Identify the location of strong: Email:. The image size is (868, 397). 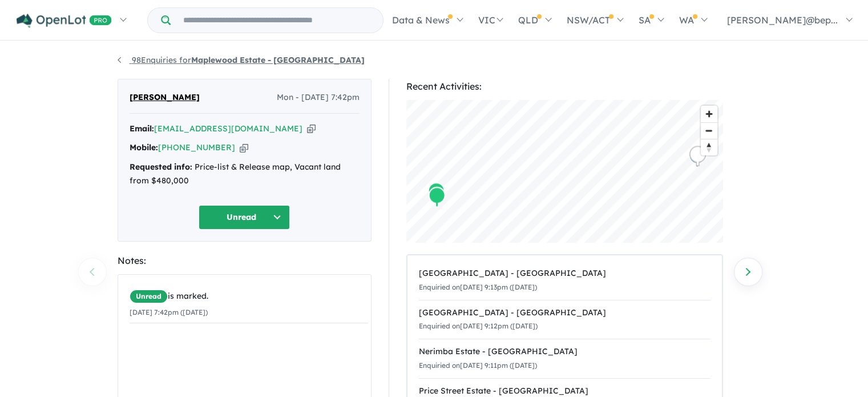
(142, 129).